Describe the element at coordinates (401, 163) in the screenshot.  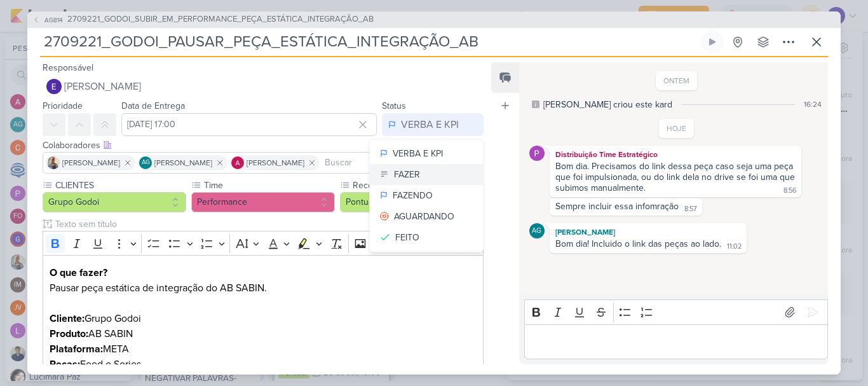
I see `input: Buscar` at that location.